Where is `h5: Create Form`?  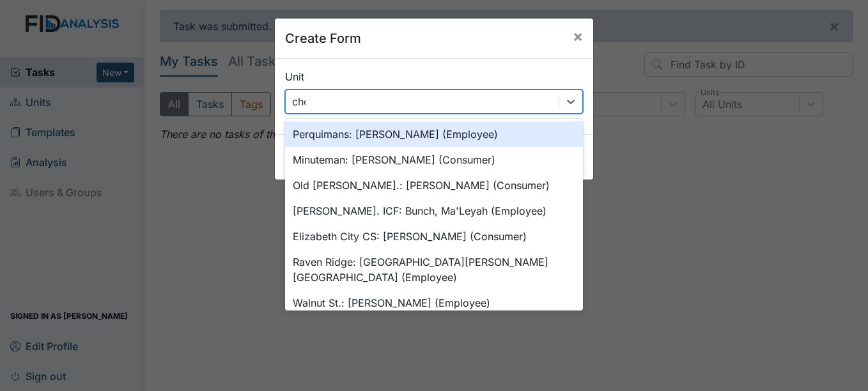 h5: Create Form is located at coordinates (323, 38).